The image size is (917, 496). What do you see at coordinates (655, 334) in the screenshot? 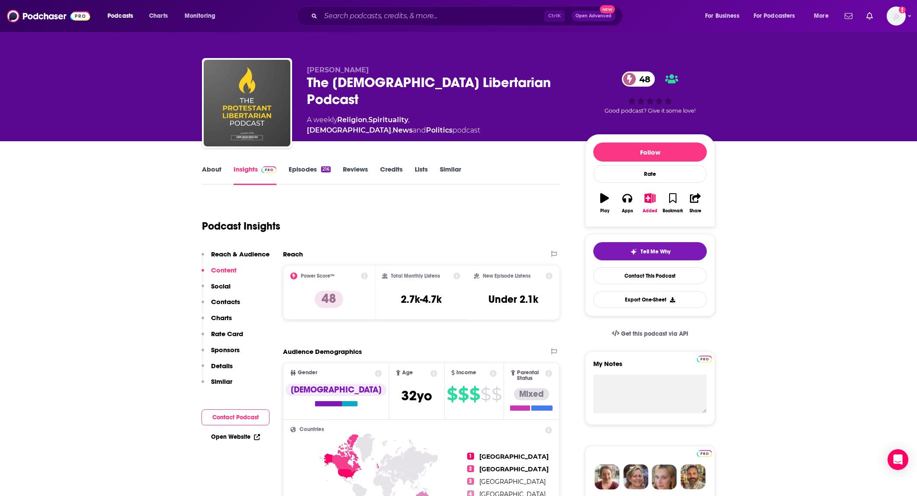
I see `span: Get this podcast via API` at bounding box center [655, 334].